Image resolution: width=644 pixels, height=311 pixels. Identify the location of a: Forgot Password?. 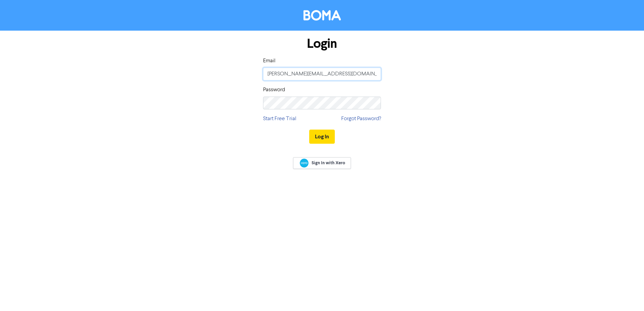
(361, 119).